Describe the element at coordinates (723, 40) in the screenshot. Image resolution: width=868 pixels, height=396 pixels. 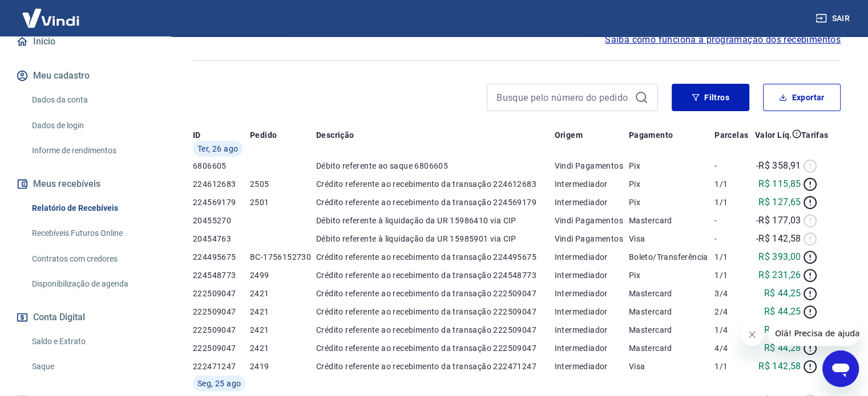
I see `span: Saiba como funciona a programação dos recebimentos` at that location.